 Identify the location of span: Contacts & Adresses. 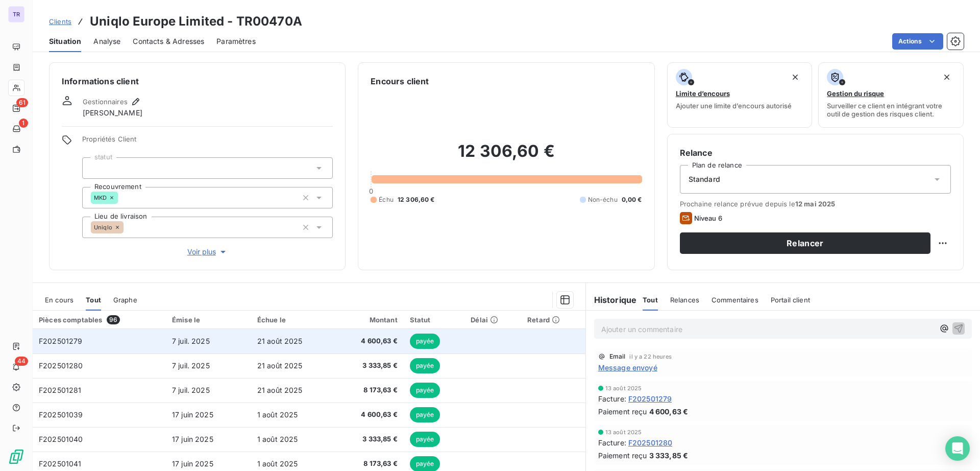
(169, 42).